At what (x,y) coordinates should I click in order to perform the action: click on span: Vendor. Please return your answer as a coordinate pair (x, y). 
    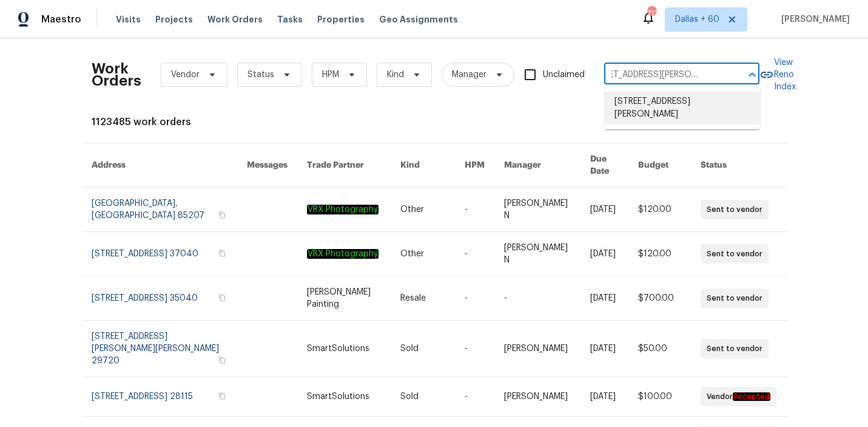
    Looking at the image, I should click on (185, 75).